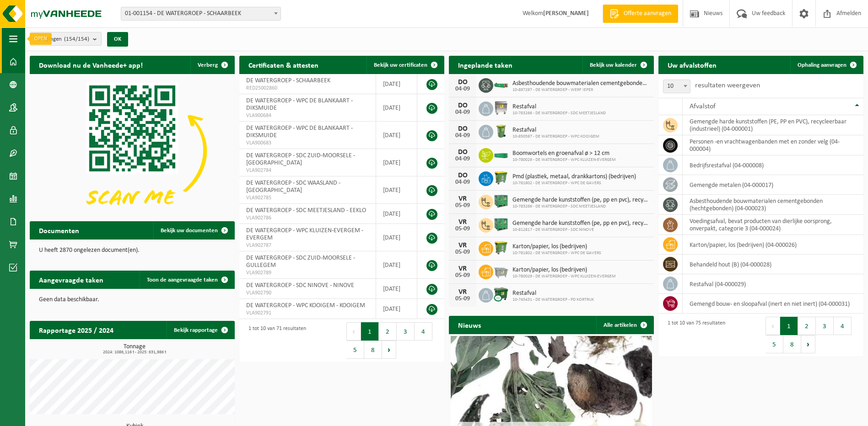 This screenshot has width=868, height=426. What do you see at coordinates (132, 300) in the screenshot?
I see `p: Geen data beschikbaar.` at bounding box center [132, 300].